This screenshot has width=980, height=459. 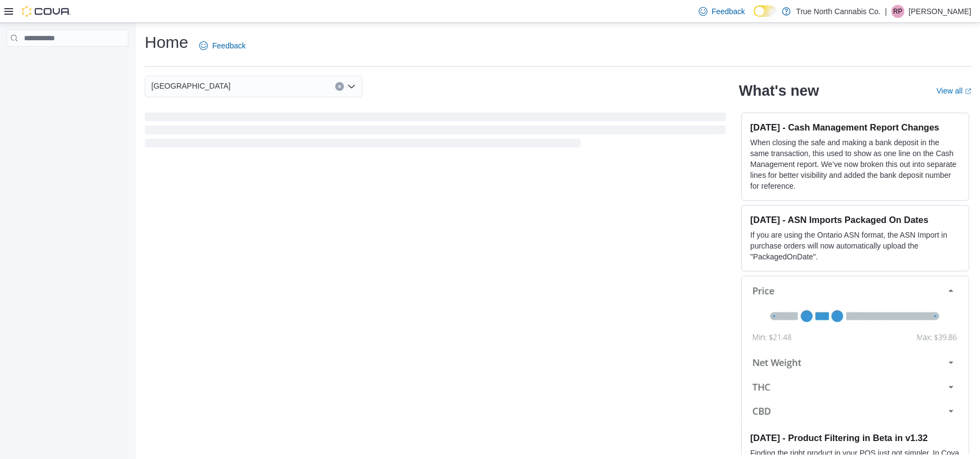 I want to click on button: Open list of options, so click(x=351, y=87).